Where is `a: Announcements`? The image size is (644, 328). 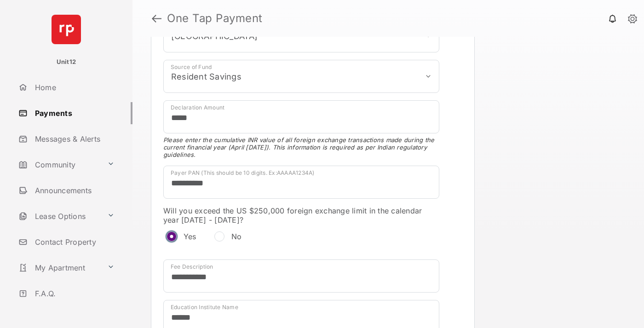
a: Announcements is located at coordinates (74, 190).